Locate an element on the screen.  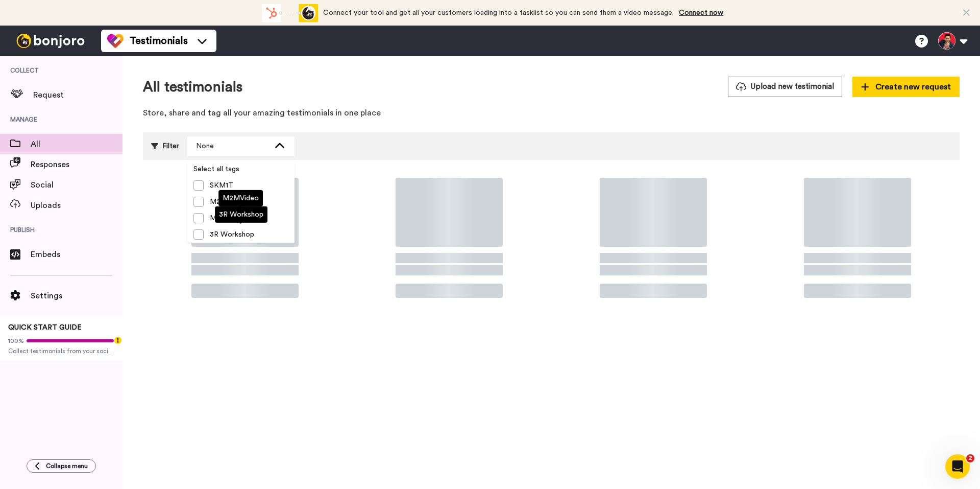
div: M2MVideo is located at coordinates (240, 198).